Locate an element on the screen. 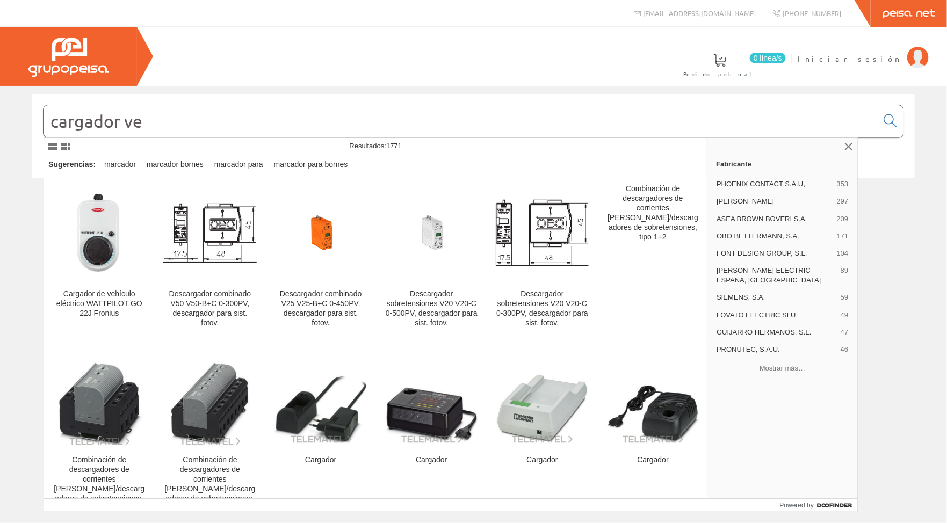  img: Grupo Peisa is located at coordinates (69, 57).